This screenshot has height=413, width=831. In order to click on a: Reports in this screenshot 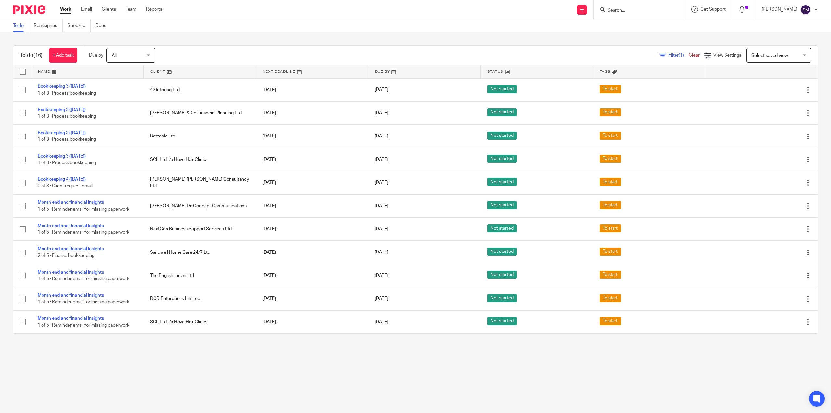, I will do `click(154, 9)`.